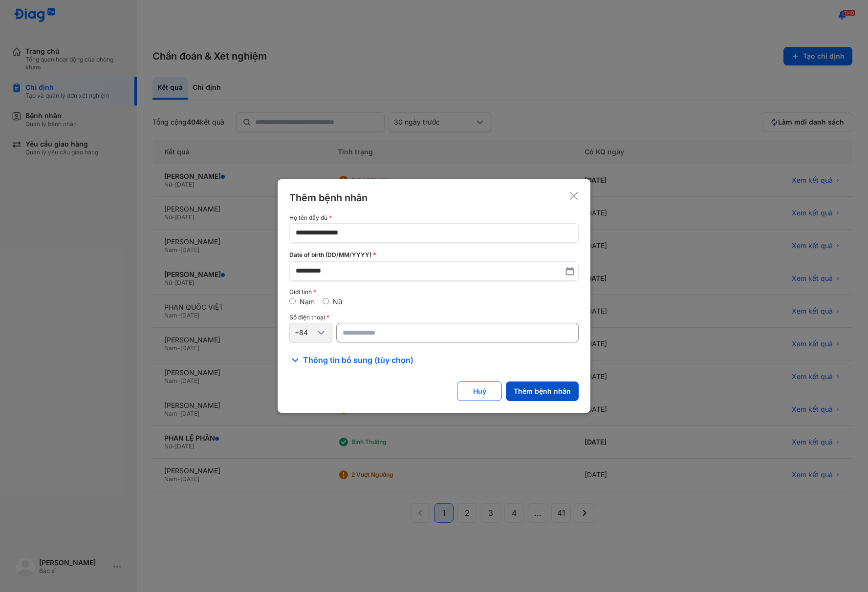 Image resolution: width=868 pixels, height=592 pixels. I want to click on div: Họ tên đầy đủ, so click(434, 218).